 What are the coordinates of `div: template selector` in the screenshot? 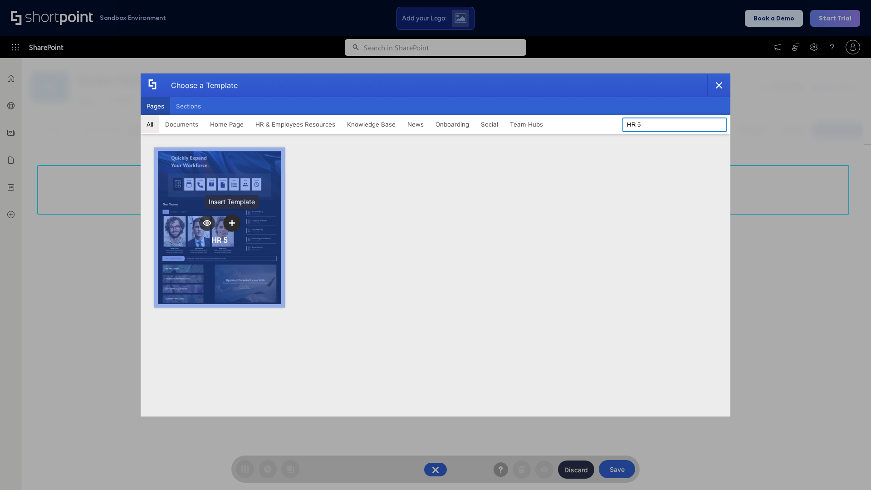 It's located at (436, 245).